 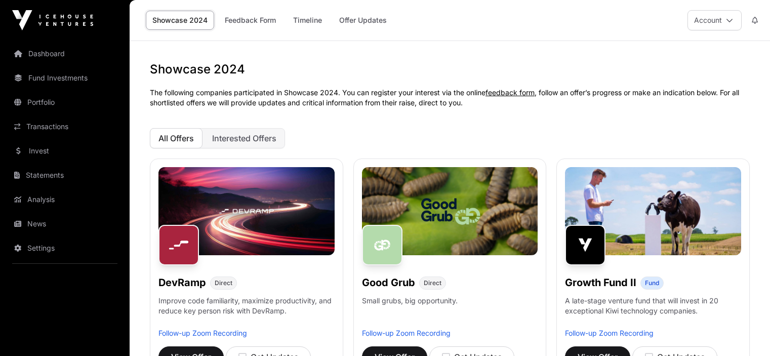 What do you see at coordinates (600, 282) in the screenshot?
I see `h1: Growth Fund II` at bounding box center [600, 282].